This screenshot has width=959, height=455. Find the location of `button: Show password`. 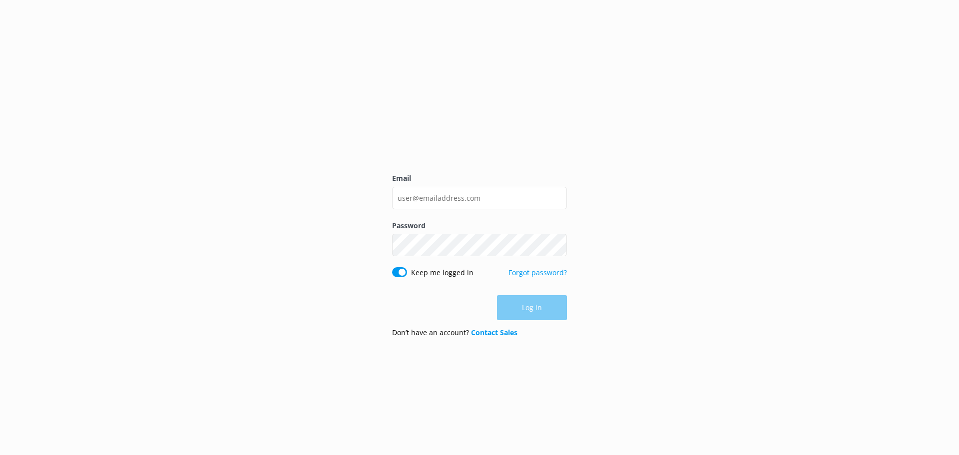

button: Show password is located at coordinates (557, 245).